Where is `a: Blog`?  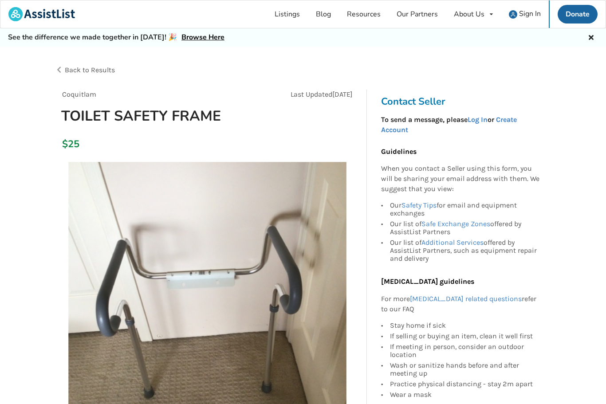 a: Blog is located at coordinates (323, 14).